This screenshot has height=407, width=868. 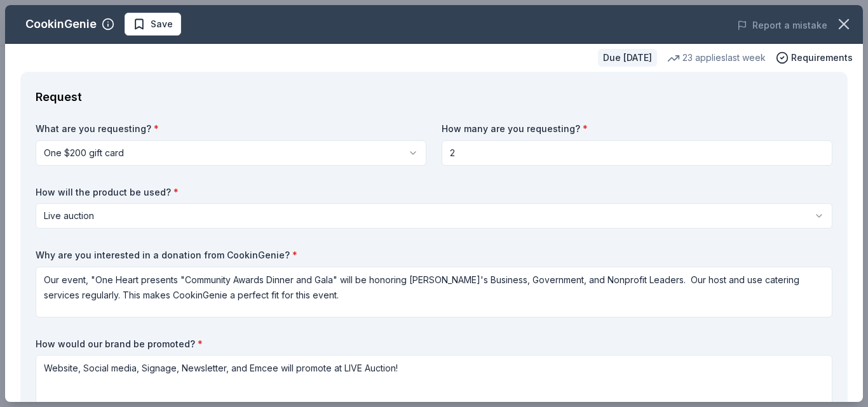 I want to click on div: 23 applies last week, so click(x=716, y=57).